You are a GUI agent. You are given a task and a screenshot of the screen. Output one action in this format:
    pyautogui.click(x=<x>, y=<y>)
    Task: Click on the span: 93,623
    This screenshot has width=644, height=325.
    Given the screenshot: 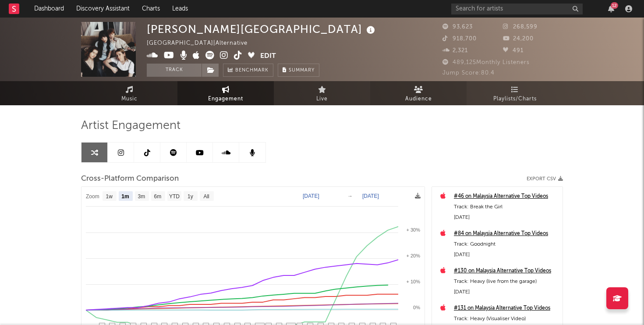 What is the action you would take?
    pyautogui.click(x=458, y=27)
    